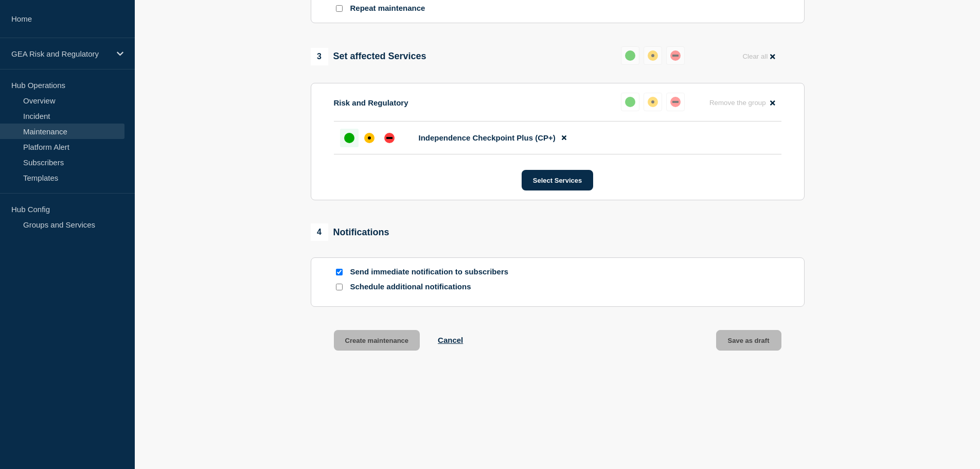  What do you see at coordinates (339, 8) in the screenshot?
I see `input: Repeat maintenance` at bounding box center [339, 8].